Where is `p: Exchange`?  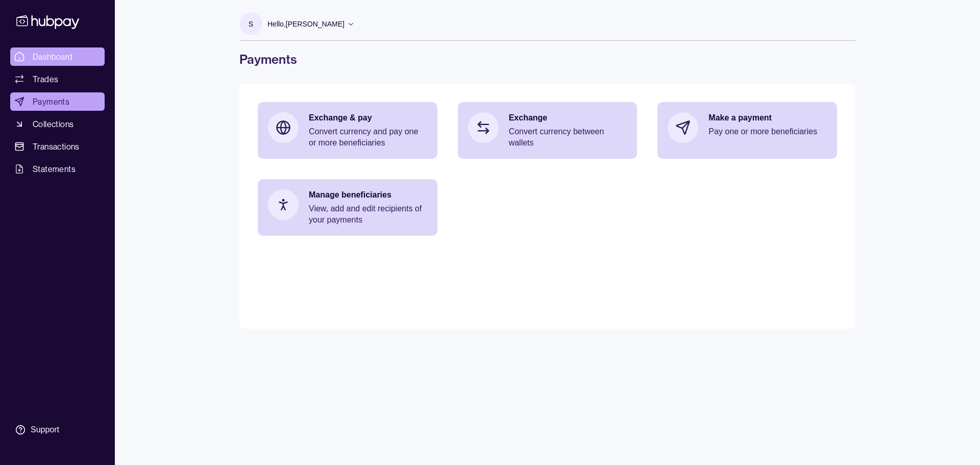
p: Exchange is located at coordinates (568, 118).